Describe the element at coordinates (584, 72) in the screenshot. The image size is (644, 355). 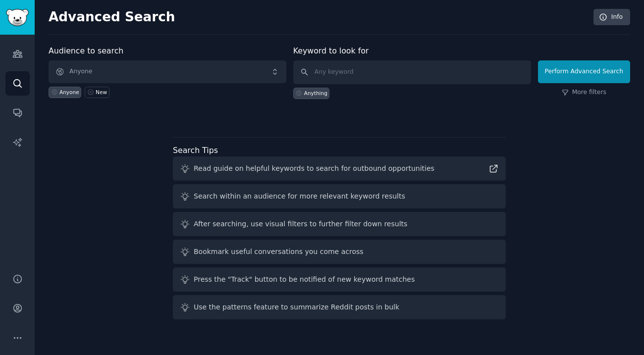
I see `button: Perform Advanced Search` at that location.